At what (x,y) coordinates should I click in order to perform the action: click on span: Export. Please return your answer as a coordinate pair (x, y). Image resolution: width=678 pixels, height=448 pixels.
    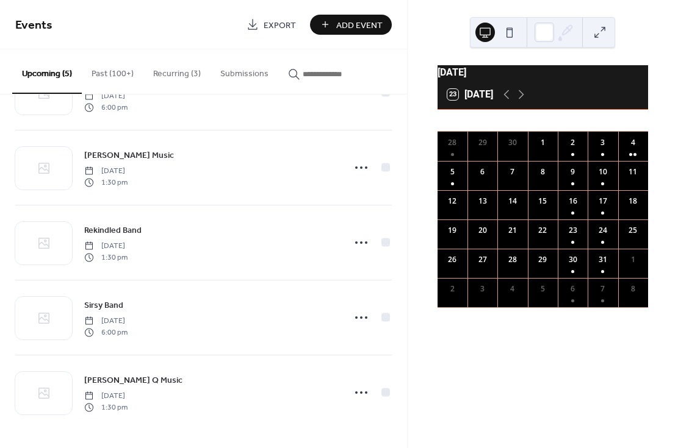
    Looking at the image, I should click on (279, 25).